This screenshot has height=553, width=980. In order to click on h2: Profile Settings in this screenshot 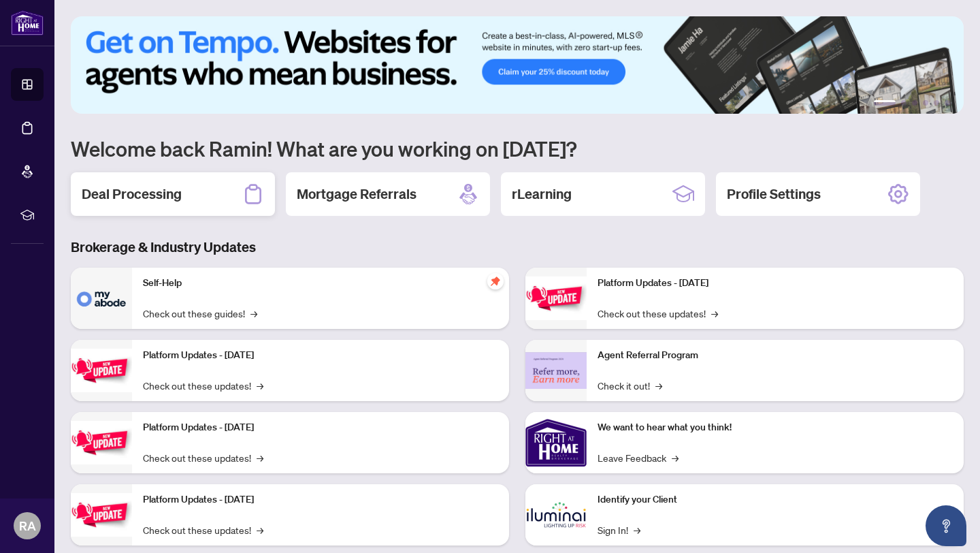, I will do `click(774, 194)`.